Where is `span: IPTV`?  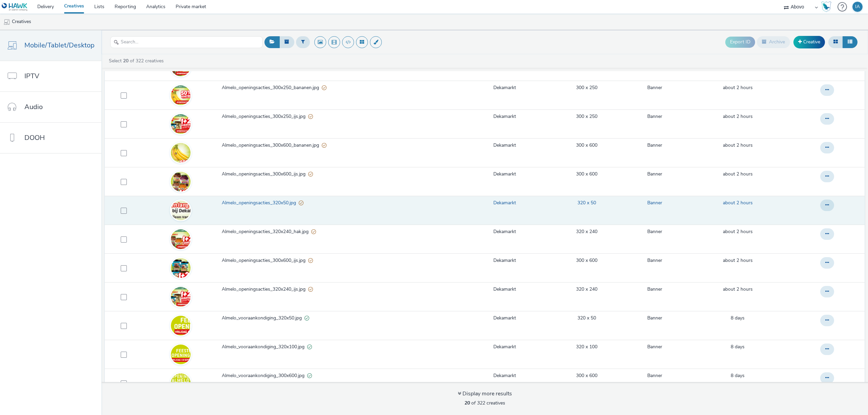
span: IPTV is located at coordinates (32, 76).